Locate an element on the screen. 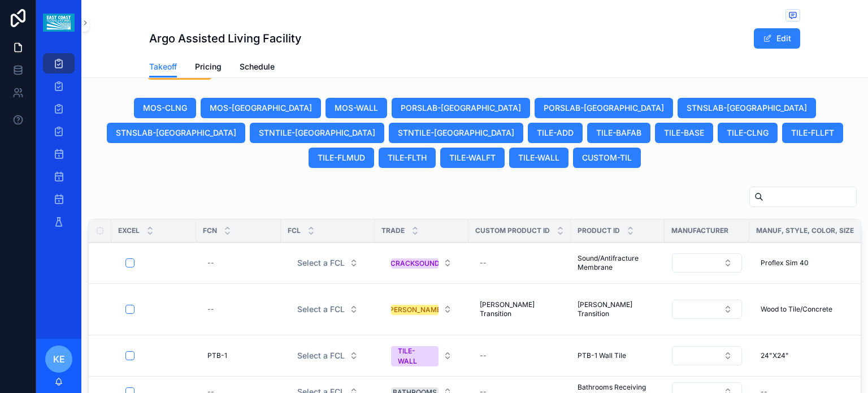  button: TILE-BAFAB is located at coordinates (618, 133).